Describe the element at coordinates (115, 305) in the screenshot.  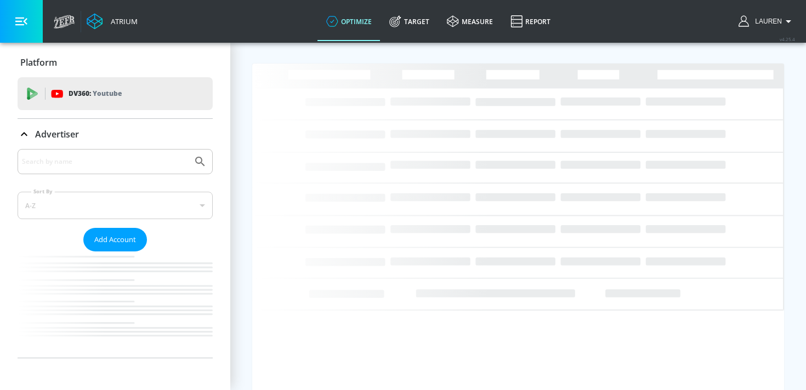
I see `nav: list of Advertiser` at that location.